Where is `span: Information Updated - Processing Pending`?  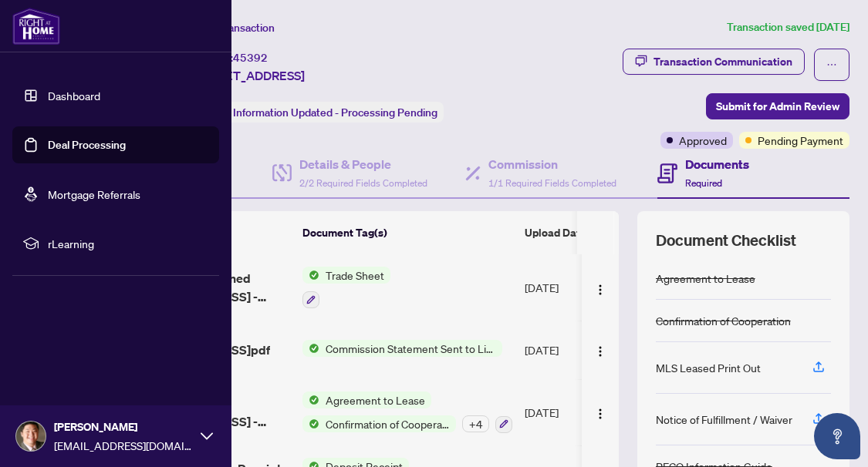 span: Information Updated - Processing Pending is located at coordinates (335, 113).